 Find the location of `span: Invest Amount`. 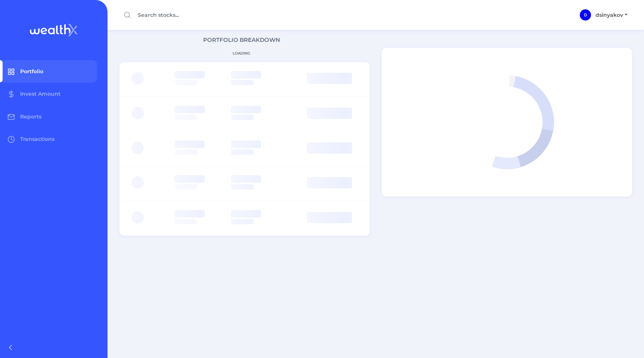

span: Invest Amount is located at coordinates (40, 94).